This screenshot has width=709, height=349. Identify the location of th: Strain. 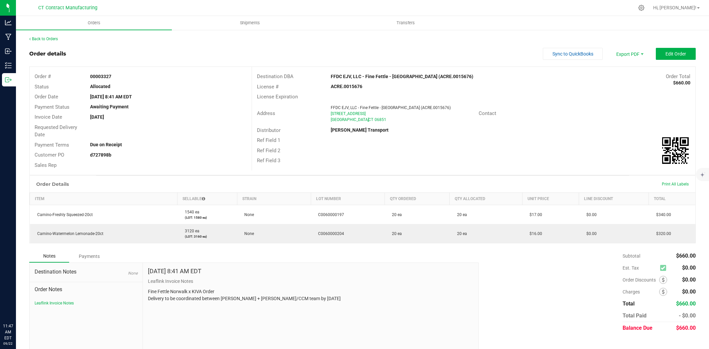
(274, 199).